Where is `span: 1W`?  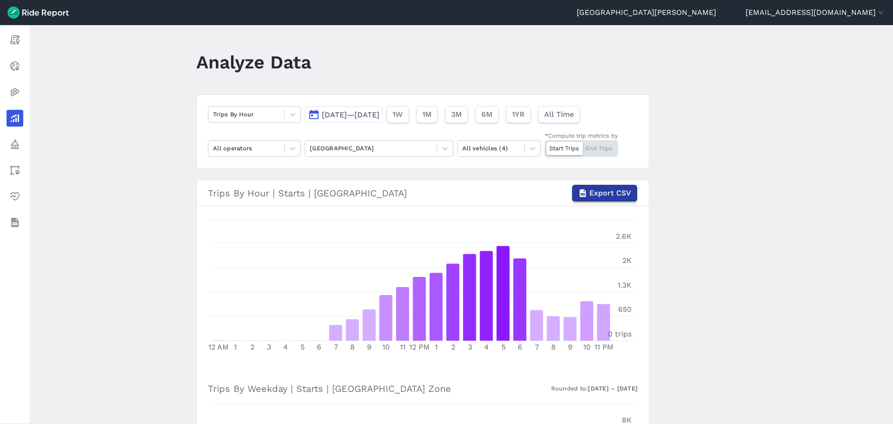
span: 1W is located at coordinates (398, 114).